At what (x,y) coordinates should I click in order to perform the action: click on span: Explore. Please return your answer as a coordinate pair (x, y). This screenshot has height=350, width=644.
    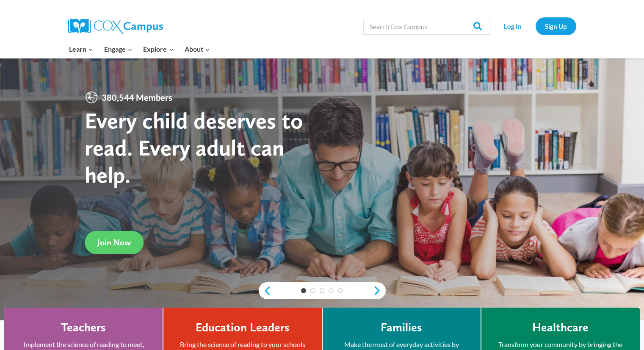
    Looking at the image, I should click on (159, 49).